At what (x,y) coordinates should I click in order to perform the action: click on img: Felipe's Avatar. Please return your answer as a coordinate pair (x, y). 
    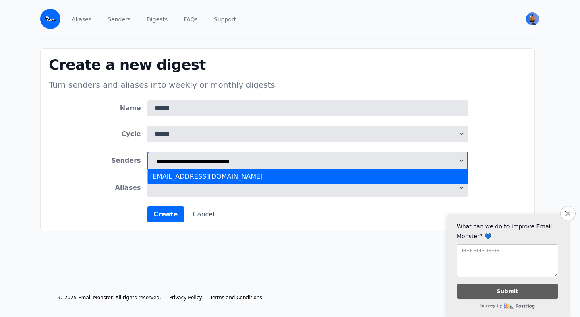
    Looking at the image, I should click on (532, 19).